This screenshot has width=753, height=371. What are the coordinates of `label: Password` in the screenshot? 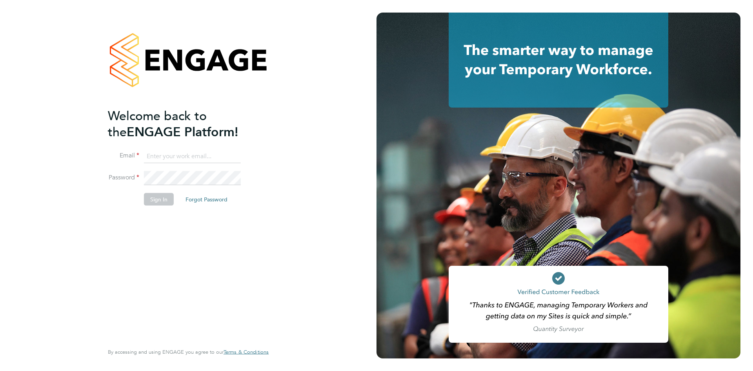 It's located at (124, 177).